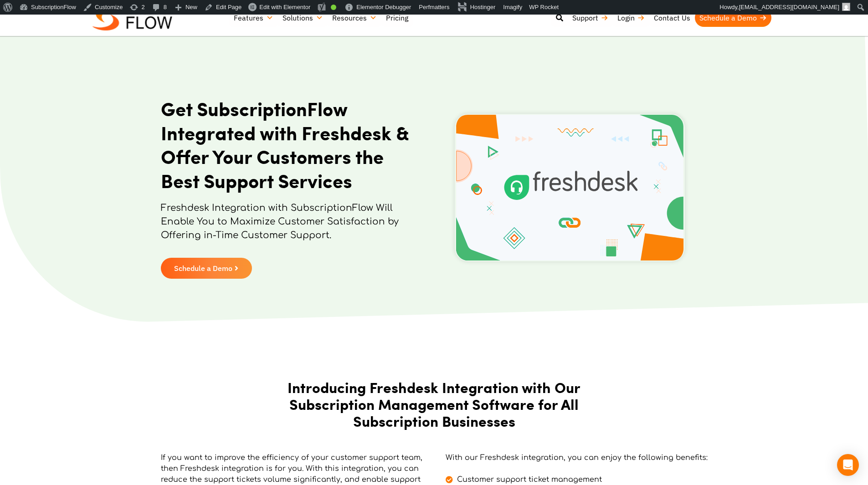  What do you see at coordinates (631, 18) in the screenshot?
I see `a: Login` at bounding box center [631, 18].